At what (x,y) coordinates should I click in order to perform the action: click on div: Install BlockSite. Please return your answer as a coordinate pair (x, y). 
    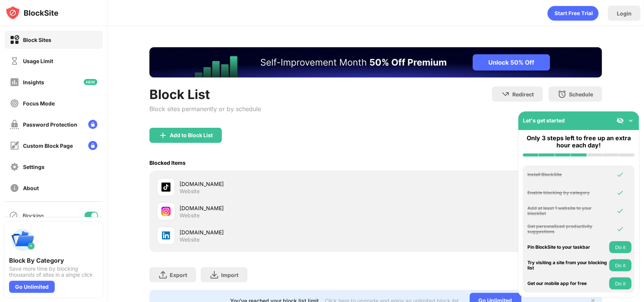
    Looking at the image, I should click on (568, 174).